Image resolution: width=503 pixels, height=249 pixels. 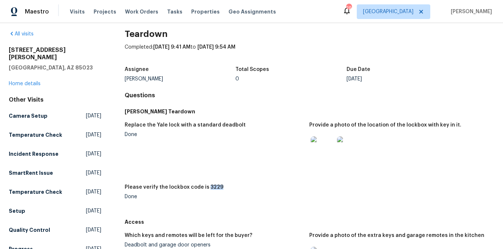 I want to click on div: Deadbolt and garage door openers, so click(x=214, y=245).